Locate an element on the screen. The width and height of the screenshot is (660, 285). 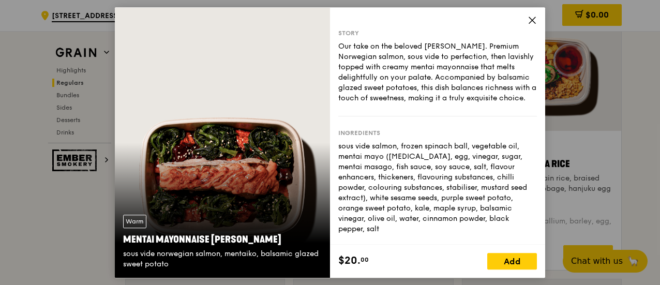
span: $20. is located at coordinates (349, 261).